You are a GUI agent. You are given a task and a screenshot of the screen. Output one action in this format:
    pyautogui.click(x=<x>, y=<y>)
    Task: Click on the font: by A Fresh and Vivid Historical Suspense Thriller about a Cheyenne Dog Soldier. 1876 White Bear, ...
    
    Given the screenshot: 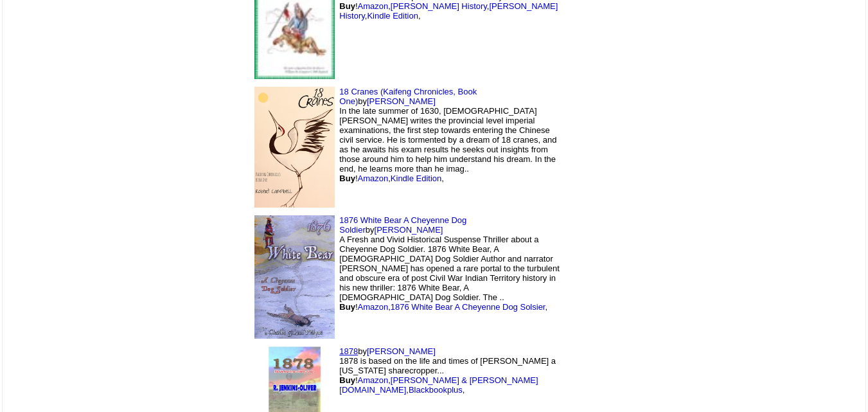 What is the action you would take?
    pyautogui.click(x=449, y=268)
    